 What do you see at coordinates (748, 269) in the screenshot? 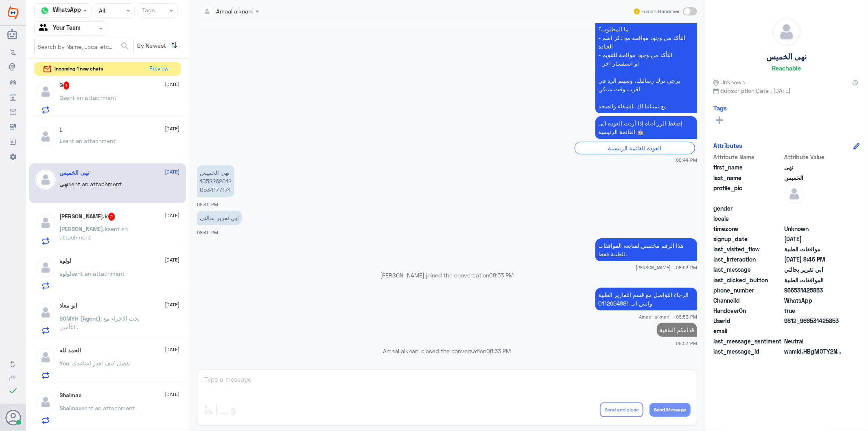
I see `span: last_message` at bounding box center [748, 269].